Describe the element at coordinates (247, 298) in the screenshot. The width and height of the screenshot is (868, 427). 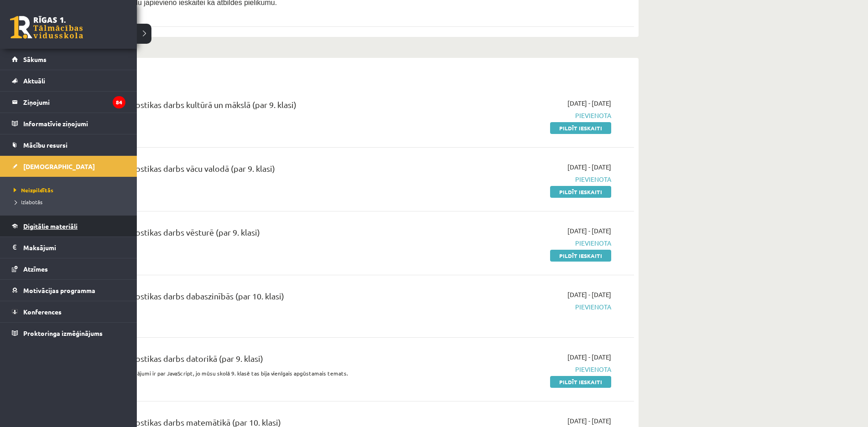
I see `div: 11.b2 klases diagnostikas darbs dabaszinībās (par 10. klasi)` at that location.